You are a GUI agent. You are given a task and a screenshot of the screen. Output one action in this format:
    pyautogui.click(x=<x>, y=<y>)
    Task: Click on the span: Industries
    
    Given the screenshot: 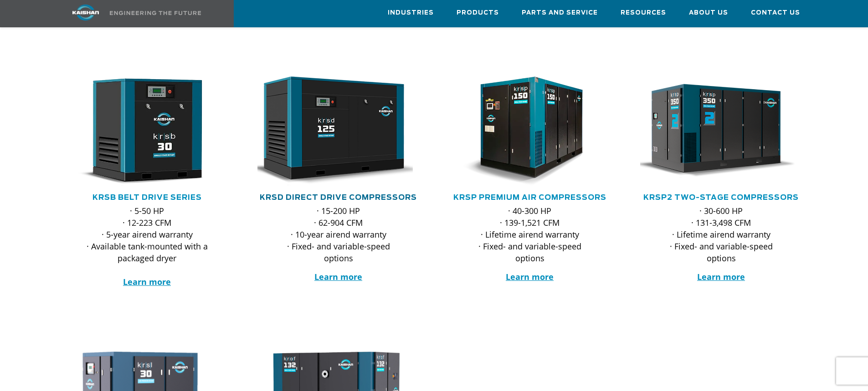 What is the action you would take?
    pyautogui.click(x=410, y=13)
    